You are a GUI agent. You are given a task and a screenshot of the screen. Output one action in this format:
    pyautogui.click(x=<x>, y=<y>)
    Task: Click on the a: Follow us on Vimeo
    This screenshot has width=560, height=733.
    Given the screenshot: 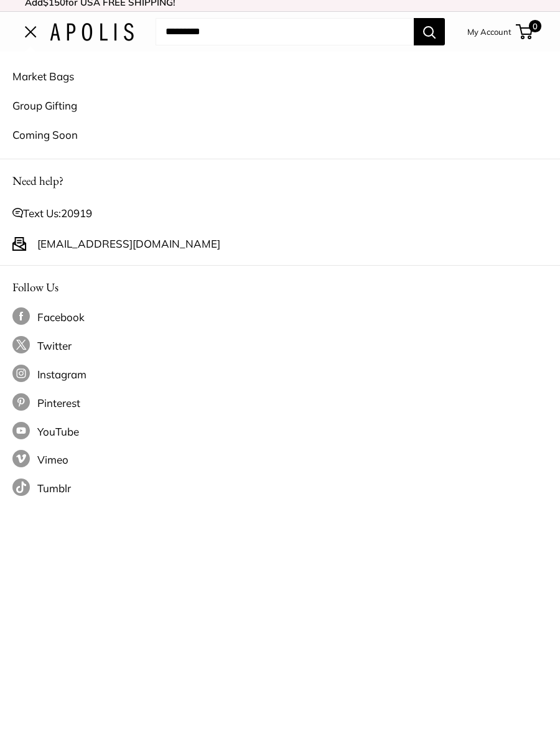 What is the action you would take?
    pyautogui.click(x=280, y=460)
    